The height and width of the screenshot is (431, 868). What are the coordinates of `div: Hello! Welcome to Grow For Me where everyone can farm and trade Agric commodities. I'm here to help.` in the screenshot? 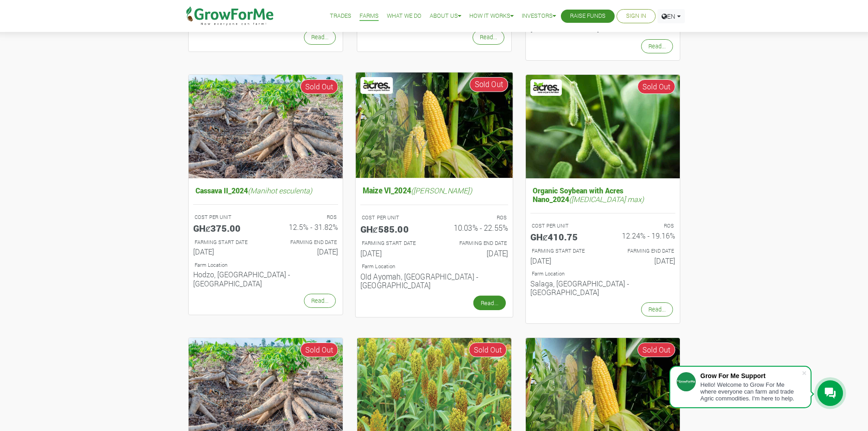 It's located at (751, 391).